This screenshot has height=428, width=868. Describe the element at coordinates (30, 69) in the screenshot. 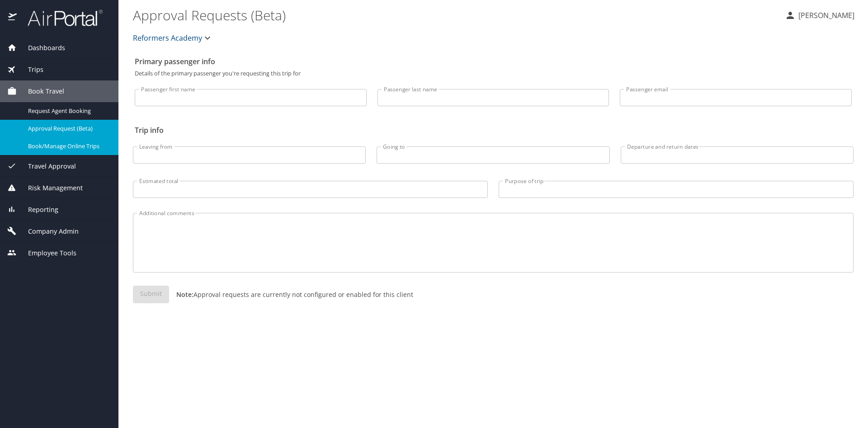

I see `span: Trips` at that location.